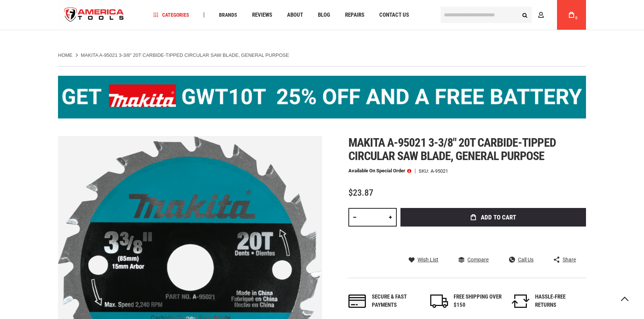 This screenshot has height=319, width=644. Describe the element at coordinates (172, 15) in the screenshot. I see `a: Categories` at that location.